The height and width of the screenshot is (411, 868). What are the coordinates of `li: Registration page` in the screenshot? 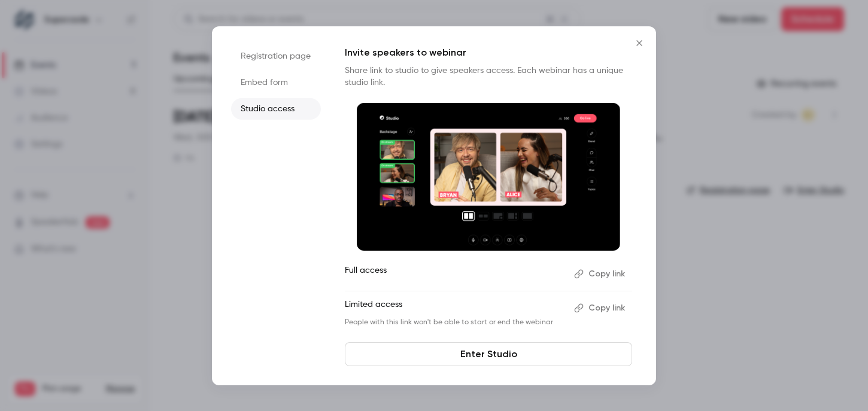 It's located at (276, 56).